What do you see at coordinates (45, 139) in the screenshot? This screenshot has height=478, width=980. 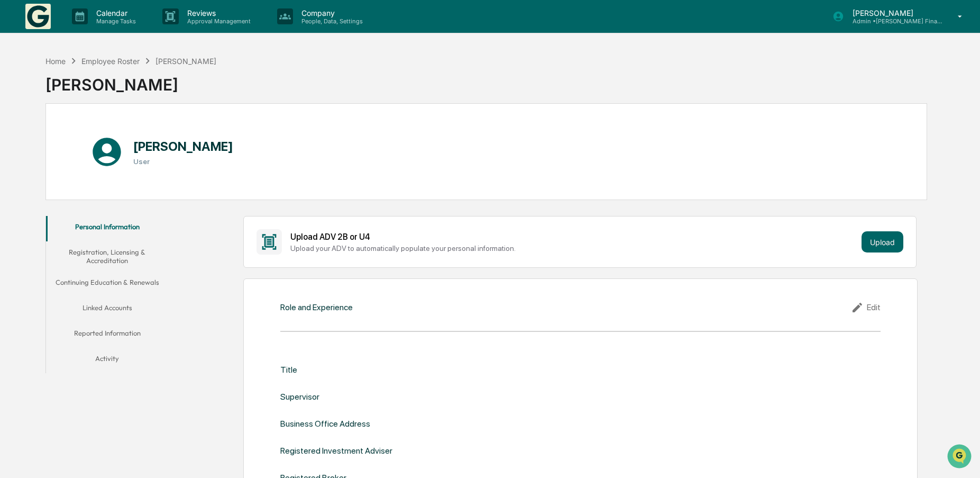 I see `span: Preclearance` at bounding box center [45, 139].